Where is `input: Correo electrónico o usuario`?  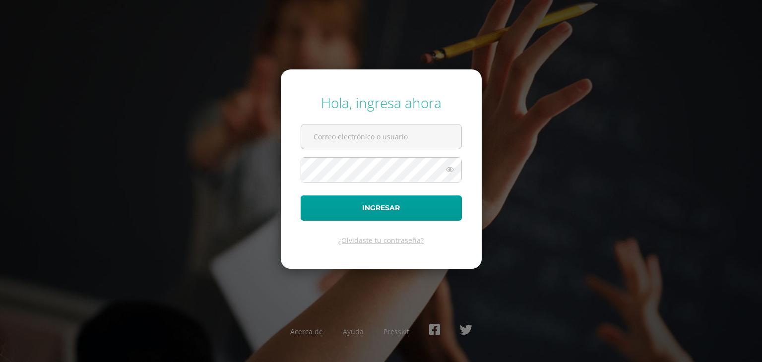 input: Correo electrónico o usuario is located at coordinates (381, 136).